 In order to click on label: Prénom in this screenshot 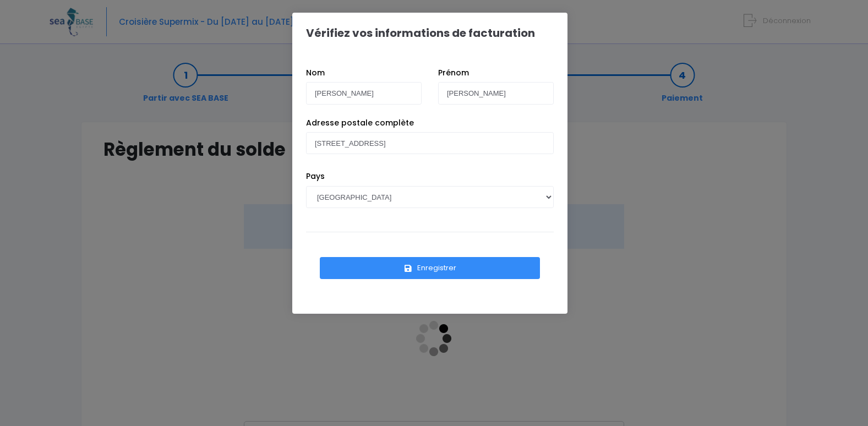, I will do `click(453, 73)`.